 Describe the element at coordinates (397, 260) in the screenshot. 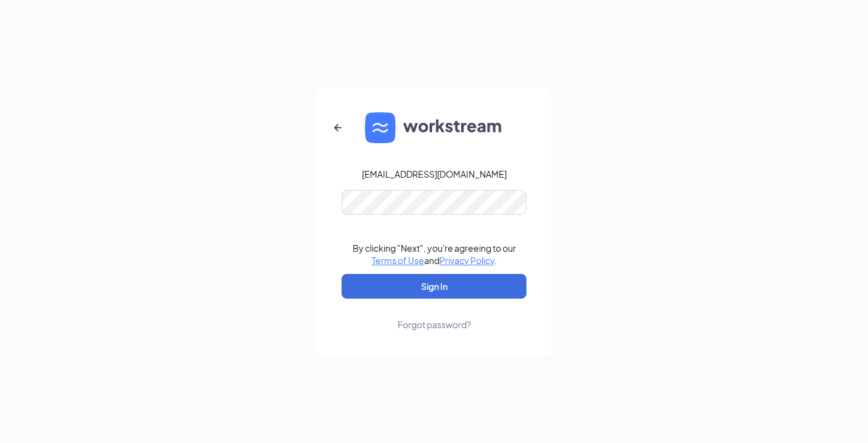

I see `a: Terms of Use` at that location.